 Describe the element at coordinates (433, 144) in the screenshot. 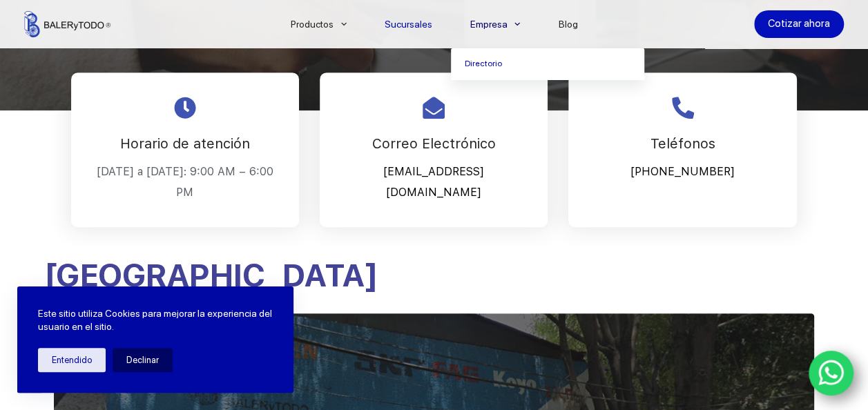

I see `span: Correo Electrónico` at that location.